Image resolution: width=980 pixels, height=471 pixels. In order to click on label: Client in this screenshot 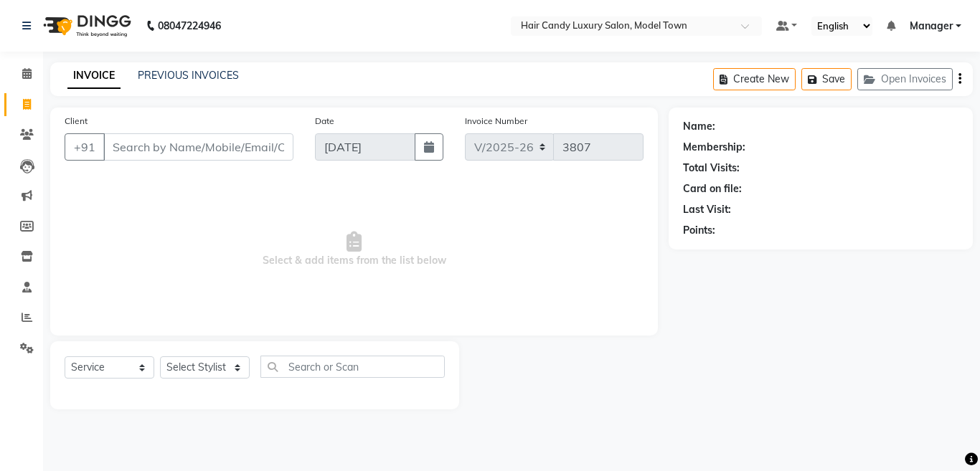, I will do `click(76, 122)`.